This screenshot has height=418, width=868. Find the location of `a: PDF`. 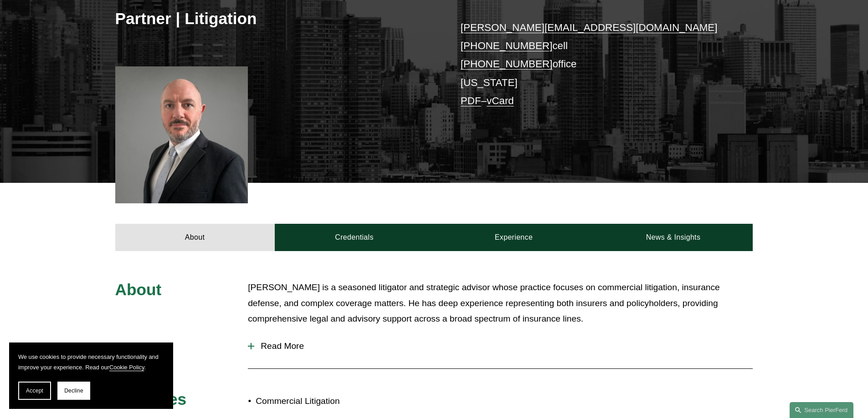

a: PDF is located at coordinates (471, 101).